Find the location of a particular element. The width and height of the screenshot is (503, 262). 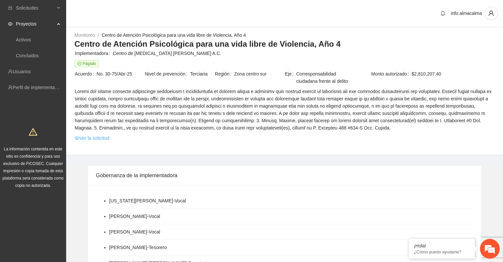

a: Activos is located at coordinates (23, 40).